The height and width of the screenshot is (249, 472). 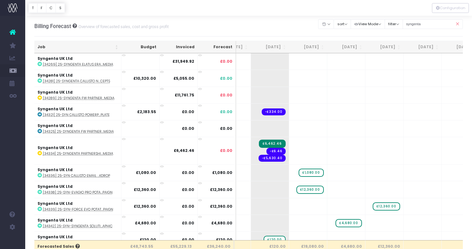 What do you see at coordinates (184, 150) in the screenshot?
I see `strong: £6,462.46` at bounding box center [184, 150].